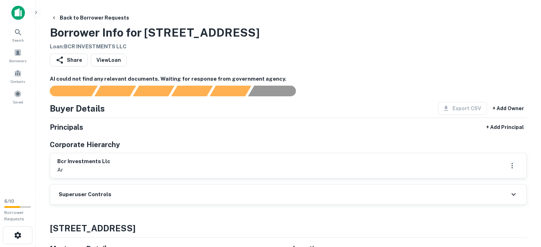  Describe the element at coordinates (18, 56) in the screenshot. I see `div: Borrowers` at that location.